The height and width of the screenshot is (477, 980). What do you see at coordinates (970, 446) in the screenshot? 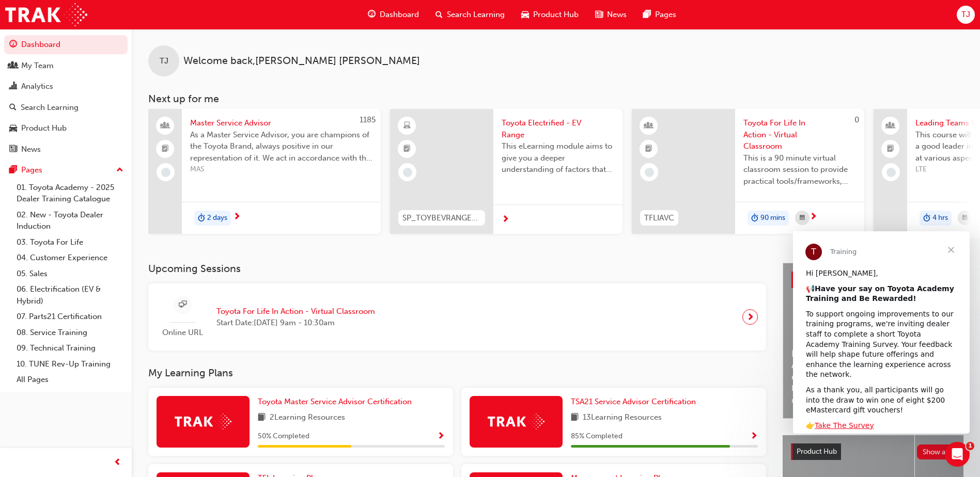
I see `span: 1` at bounding box center [970, 446].